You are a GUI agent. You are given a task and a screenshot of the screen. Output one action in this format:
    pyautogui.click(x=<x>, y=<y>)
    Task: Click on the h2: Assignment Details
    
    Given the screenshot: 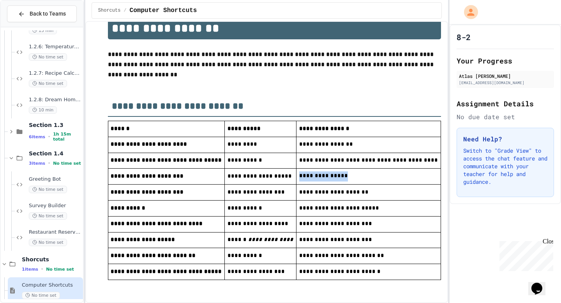 What is the action you would take?
    pyautogui.click(x=505, y=104)
    